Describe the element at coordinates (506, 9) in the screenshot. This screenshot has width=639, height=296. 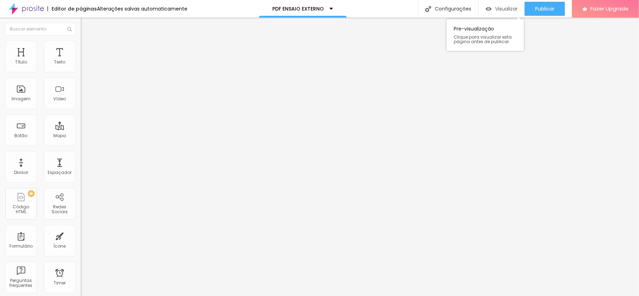
I see `span: Visualizar` at that location.